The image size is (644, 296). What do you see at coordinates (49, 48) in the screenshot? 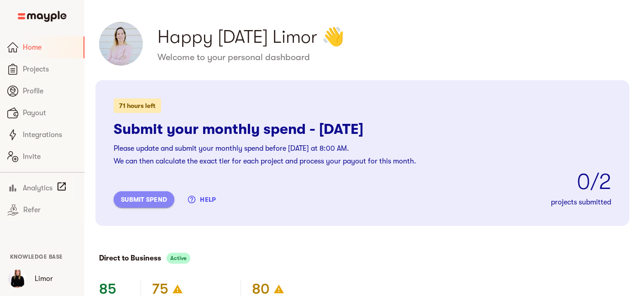
I see `span: Home` at bounding box center [49, 48].